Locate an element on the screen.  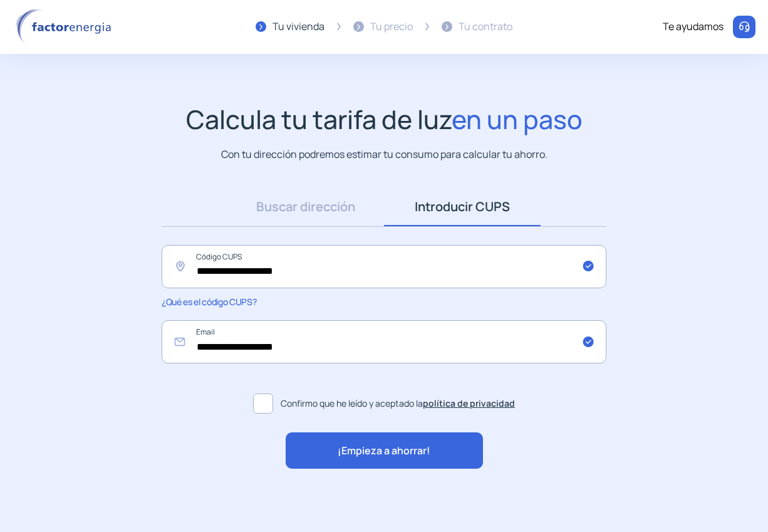
div: Tu precio is located at coordinates (391, 27).